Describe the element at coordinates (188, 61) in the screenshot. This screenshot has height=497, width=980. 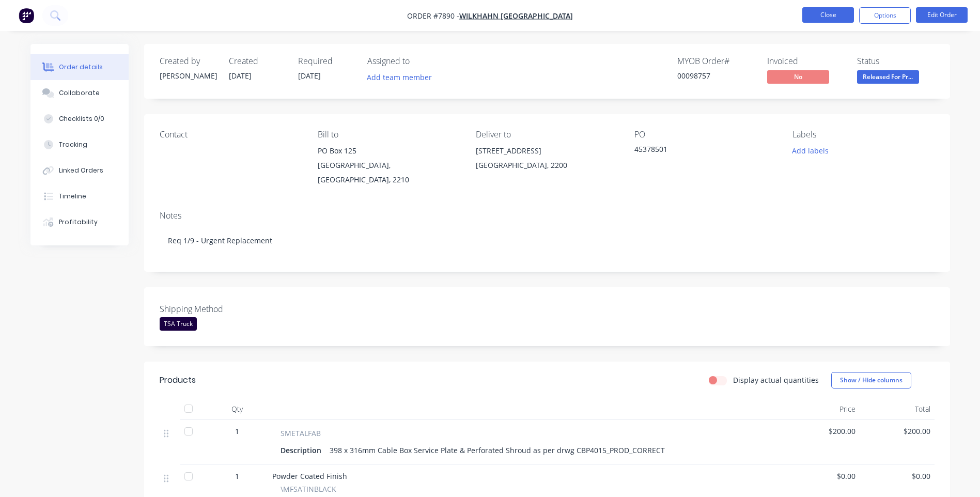
I see `div: Created by` at that location.